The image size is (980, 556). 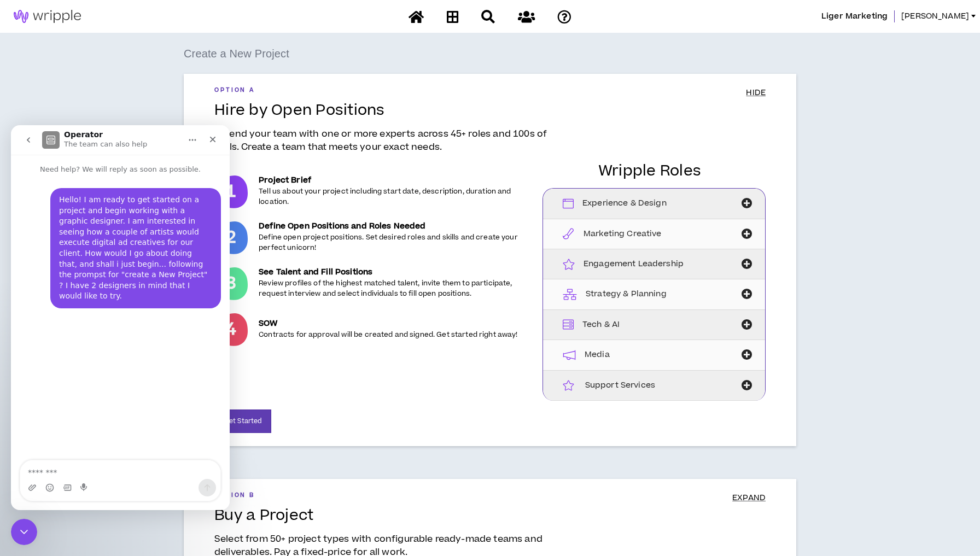 What do you see at coordinates (392, 226) in the screenshot?
I see `h5: Define Open Positions and Roles Needed` at bounding box center [392, 226].